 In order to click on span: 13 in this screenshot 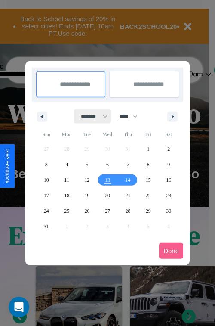, I will do `click(108, 180)`.